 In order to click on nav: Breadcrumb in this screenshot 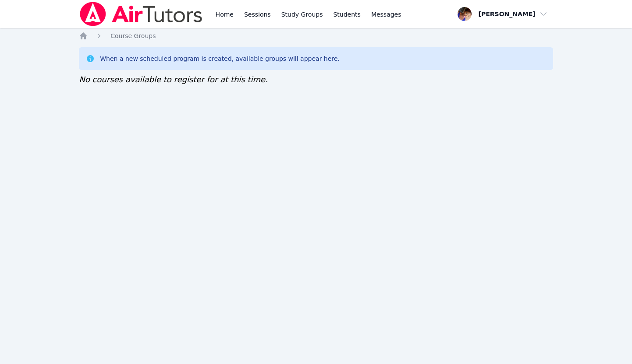, I will do `click(316, 36)`.